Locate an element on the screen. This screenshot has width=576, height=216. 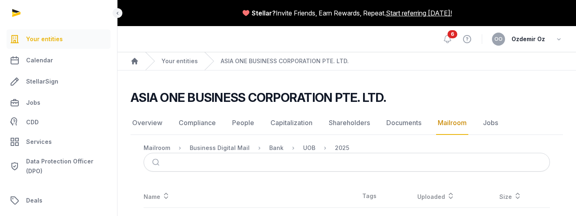
a: Shareholders is located at coordinates (349, 123).